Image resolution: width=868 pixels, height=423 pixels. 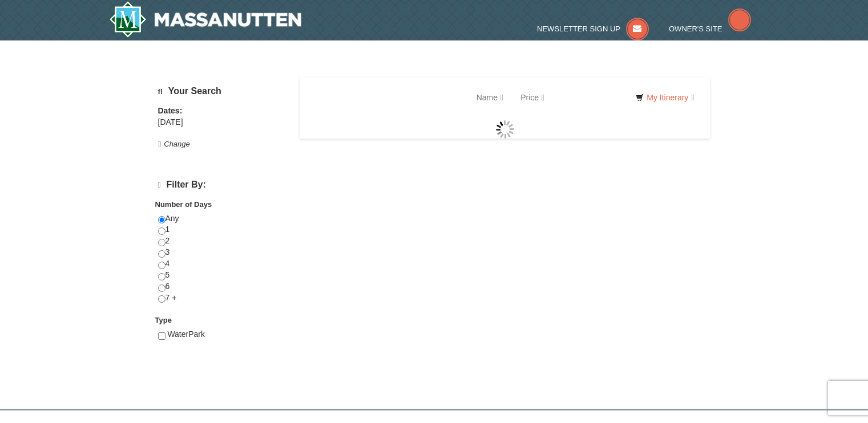 I want to click on span: Newsletter Sign Up, so click(x=578, y=29).